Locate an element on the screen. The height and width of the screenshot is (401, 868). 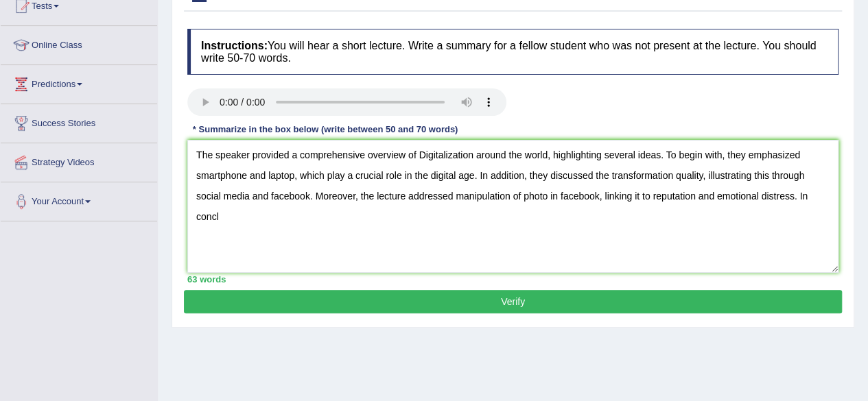
b: Instructions: is located at coordinates (234, 45).